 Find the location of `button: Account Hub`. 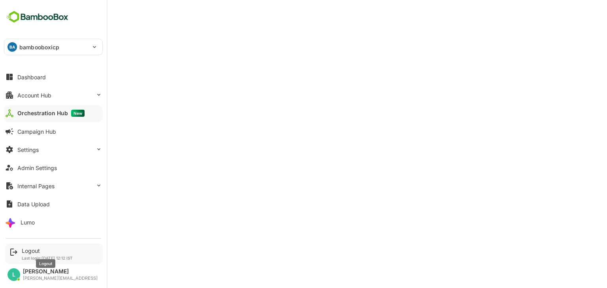

button: Account Hub is located at coordinates (53, 95).